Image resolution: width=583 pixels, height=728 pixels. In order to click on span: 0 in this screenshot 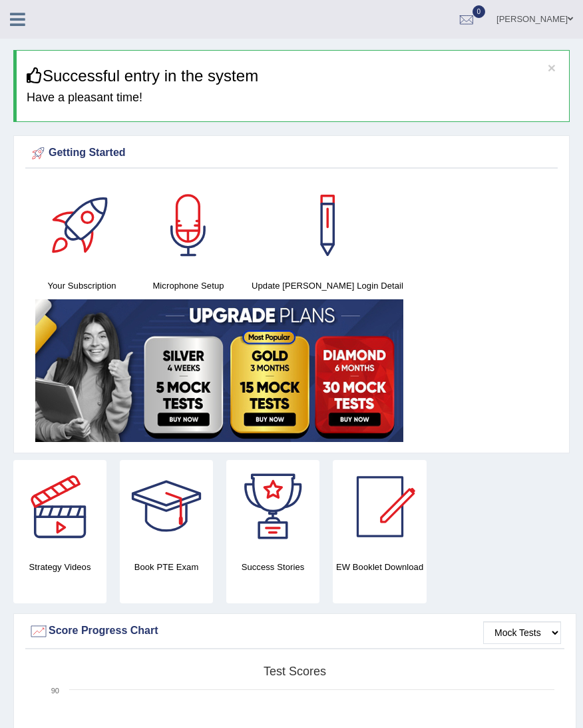, I will do `click(480, 12)`.